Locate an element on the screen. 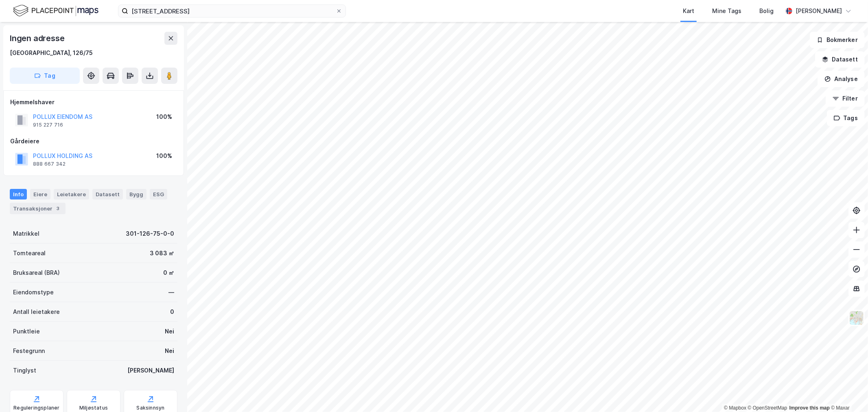  button: Filter is located at coordinates (845, 99).